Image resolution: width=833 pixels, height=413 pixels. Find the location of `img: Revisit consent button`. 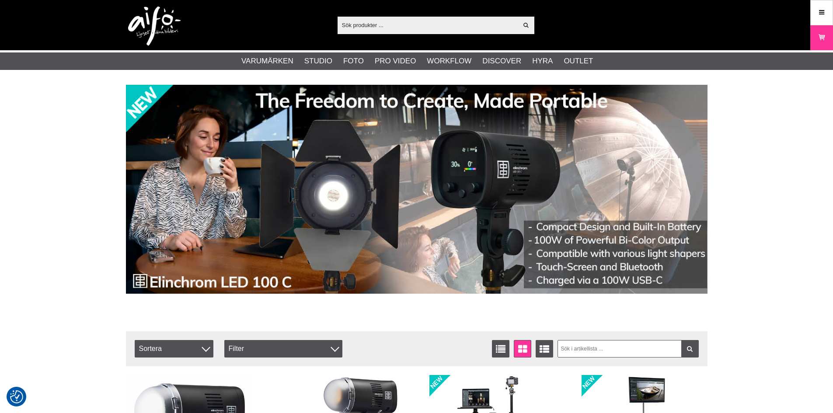

img: Revisit consent button is located at coordinates (17, 397).